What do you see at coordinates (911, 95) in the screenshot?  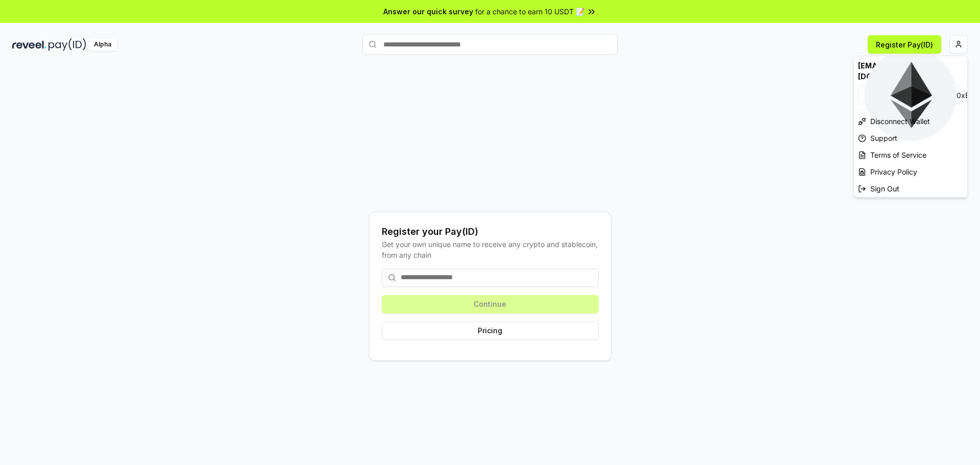 I see `img: Ethereum` at bounding box center [911, 95].